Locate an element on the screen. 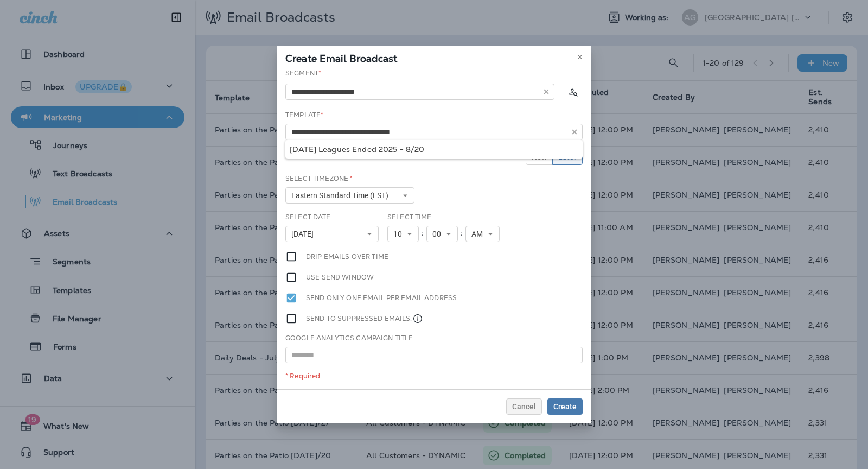 This screenshot has height=469, width=868. label: Use send window is located at coordinates (340, 277).